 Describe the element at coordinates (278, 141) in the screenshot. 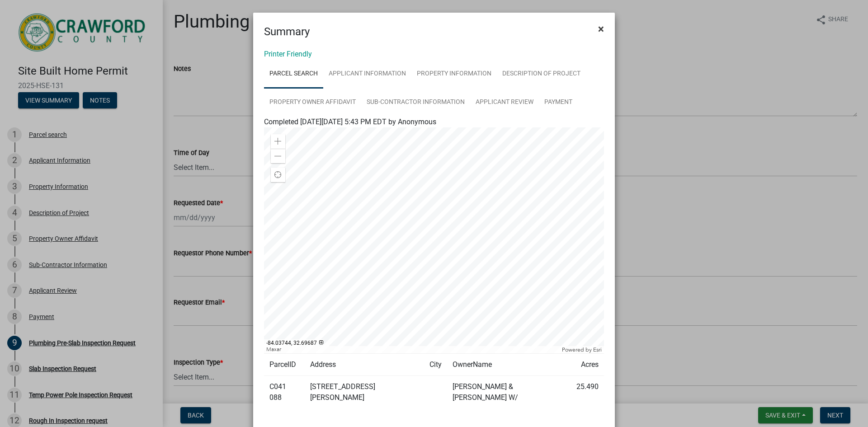

I see `div: Zoom in` at that location.